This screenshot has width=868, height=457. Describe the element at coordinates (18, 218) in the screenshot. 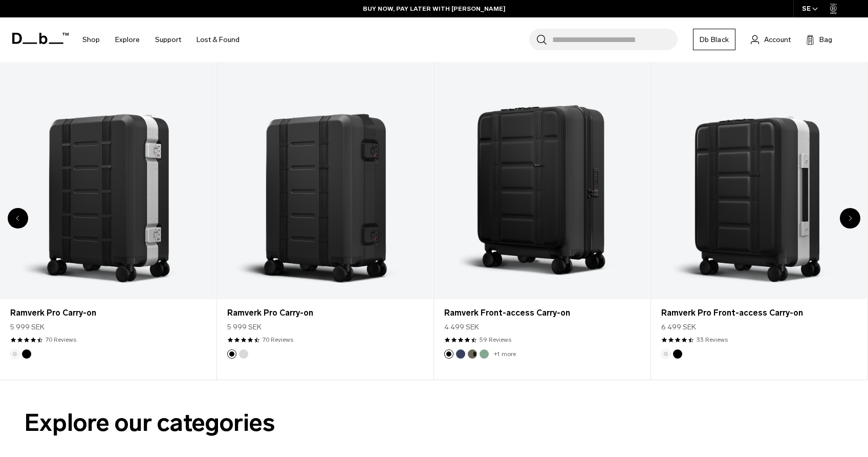

I see `div: Previous slide` at that location.